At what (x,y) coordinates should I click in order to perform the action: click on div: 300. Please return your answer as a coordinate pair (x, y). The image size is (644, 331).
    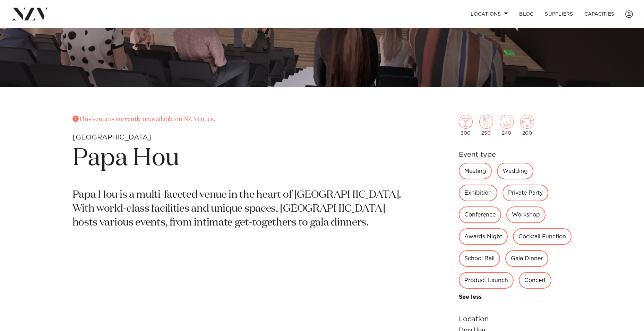
    Looking at the image, I should click on (466, 125).